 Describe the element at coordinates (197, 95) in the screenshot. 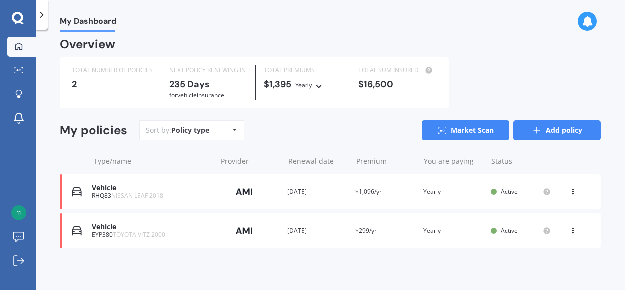

I see `span: for Vehicle insurance` at that location.